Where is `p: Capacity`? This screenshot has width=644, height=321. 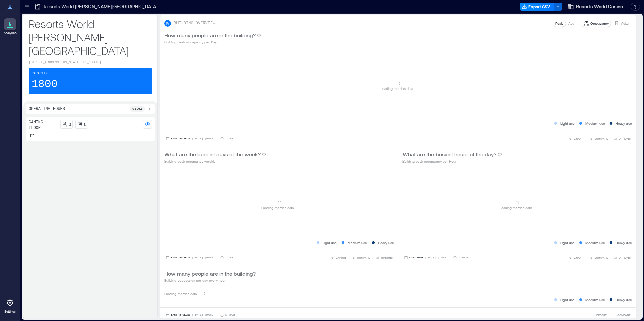 p: Capacity is located at coordinates (40, 74).